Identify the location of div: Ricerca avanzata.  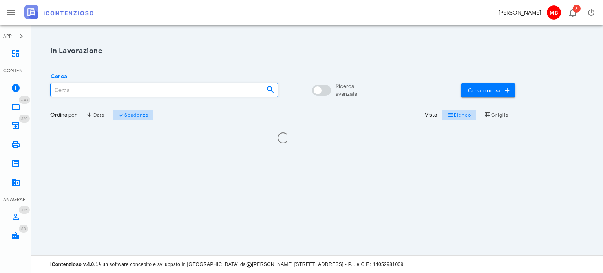
(346, 90).